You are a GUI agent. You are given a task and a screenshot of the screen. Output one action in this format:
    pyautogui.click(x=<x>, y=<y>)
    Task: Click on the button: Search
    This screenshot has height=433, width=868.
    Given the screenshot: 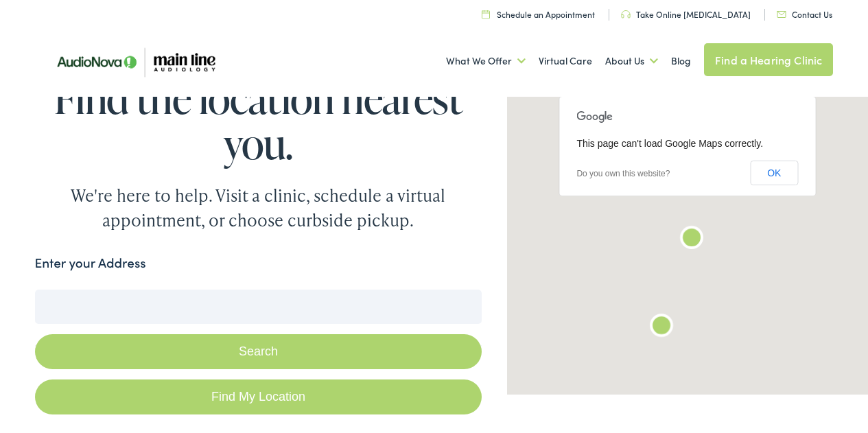 What is the action you would take?
    pyautogui.click(x=259, y=351)
    